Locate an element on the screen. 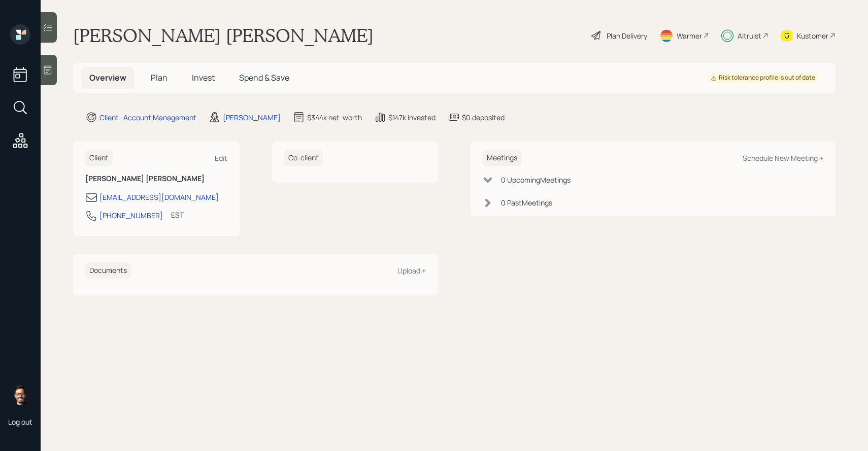 The height and width of the screenshot is (451, 868). div: Client · Account Management is located at coordinates (148, 117).